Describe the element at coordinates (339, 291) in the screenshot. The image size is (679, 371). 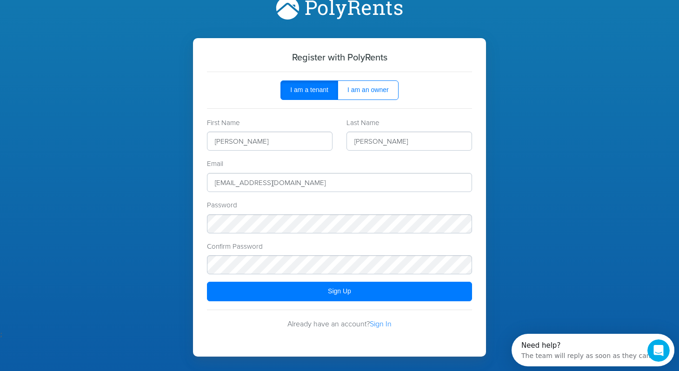
I see `span: Sign Up` at that location.